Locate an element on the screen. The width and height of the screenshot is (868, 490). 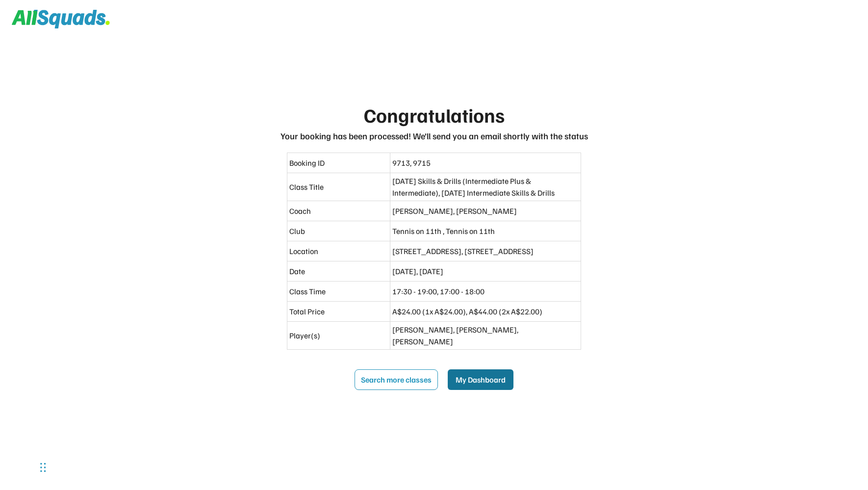
div: Date is located at coordinates (339, 271).